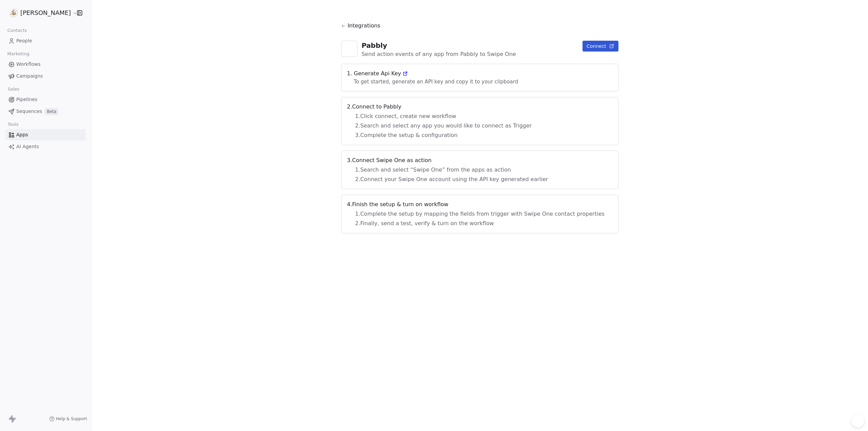 The width and height of the screenshot is (868, 431). Describe the element at coordinates (52, 111) in the screenshot. I see `span: Beta` at that location.